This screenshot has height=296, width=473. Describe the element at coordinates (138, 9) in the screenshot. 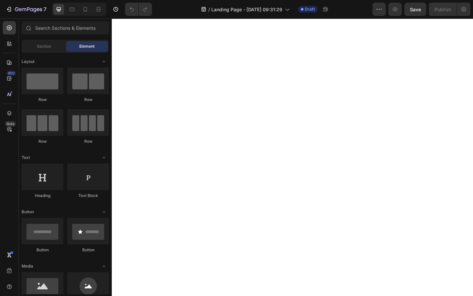

I see `div: Undo/Redo` at that location.